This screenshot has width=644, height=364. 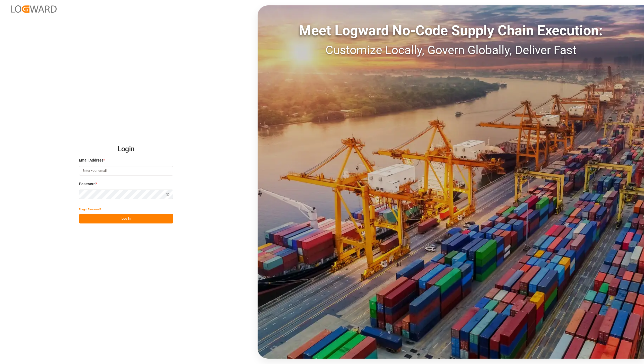 I want to click on img: Logward_new_orange.png, so click(x=34, y=9).